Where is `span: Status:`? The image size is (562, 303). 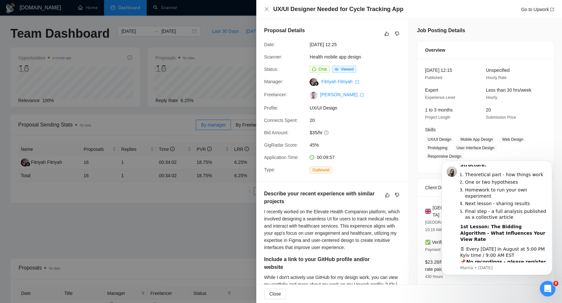 span: Status: is located at coordinates (271, 69).